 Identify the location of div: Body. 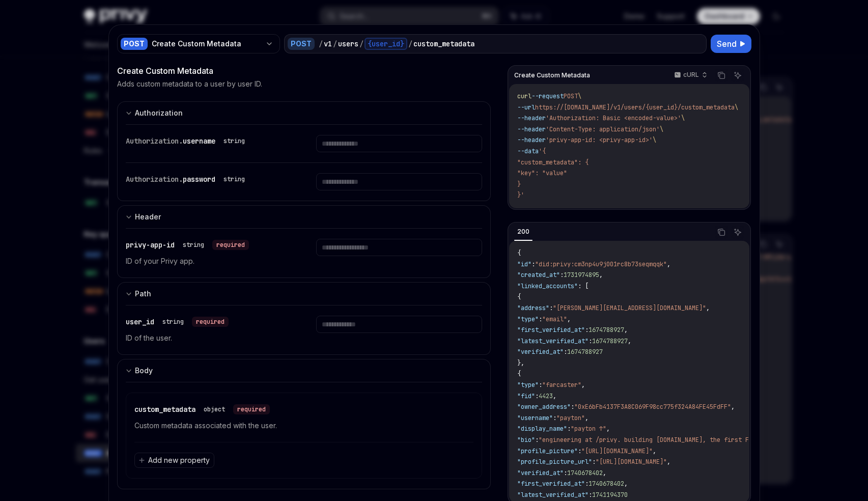
(144, 370).